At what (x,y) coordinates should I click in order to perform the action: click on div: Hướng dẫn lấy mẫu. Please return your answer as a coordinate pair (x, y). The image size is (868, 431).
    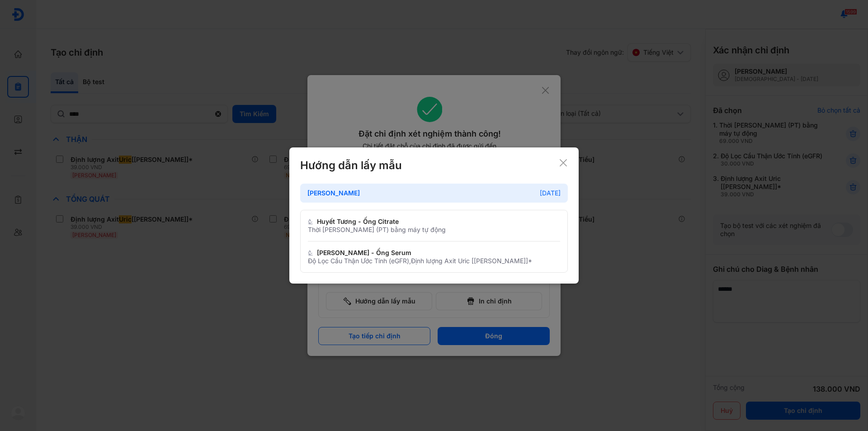
    Looking at the image, I should click on (351, 166).